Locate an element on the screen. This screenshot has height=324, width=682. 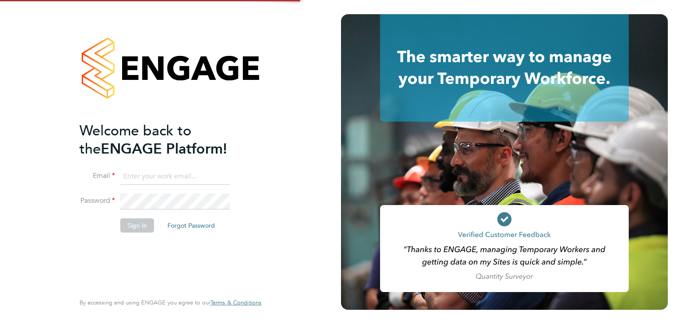
span: By accessing and using ENGAGE you agree to our is located at coordinates (171, 303).